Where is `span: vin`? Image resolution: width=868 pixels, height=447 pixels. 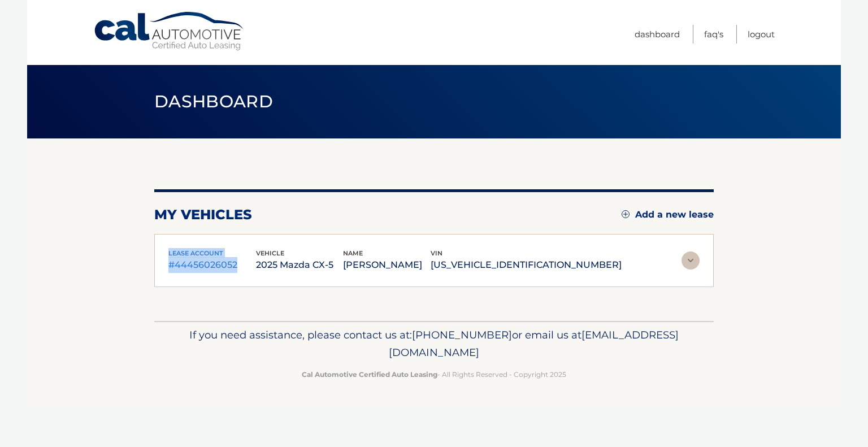 span: vin is located at coordinates (436, 253).